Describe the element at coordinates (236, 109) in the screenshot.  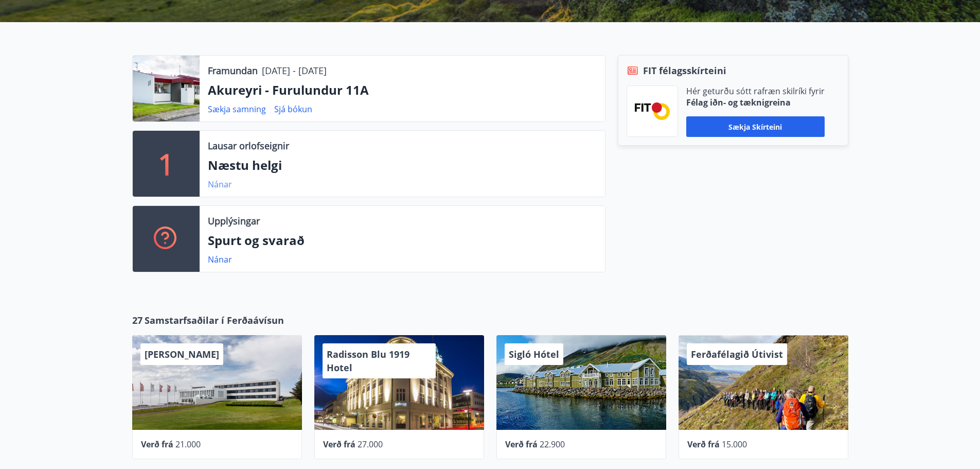
I see `a: Sækja samning` at that location.